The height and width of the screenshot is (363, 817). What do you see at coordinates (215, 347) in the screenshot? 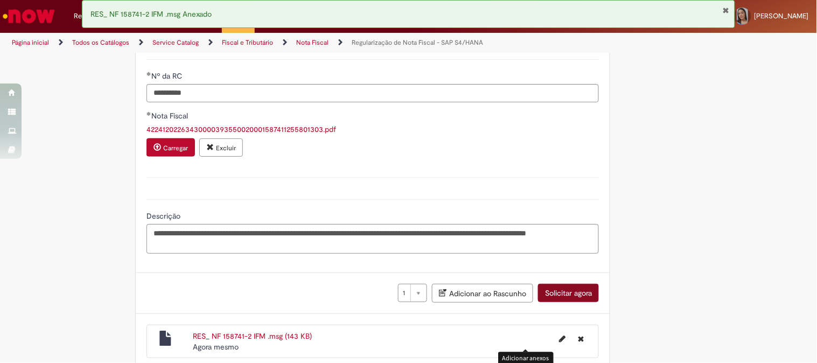
I see `span: Agora mesmo` at bounding box center [215, 347].